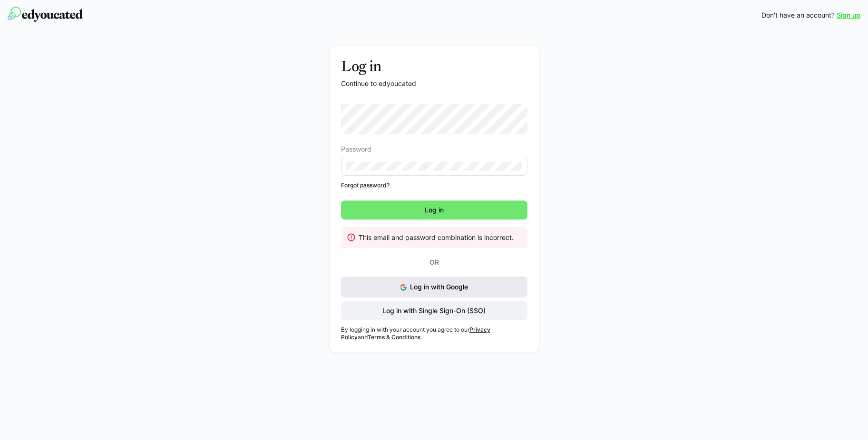 The width and height of the screenshot is (868, 440). I want to click on a: Privacy Policy, so click(416, 333).